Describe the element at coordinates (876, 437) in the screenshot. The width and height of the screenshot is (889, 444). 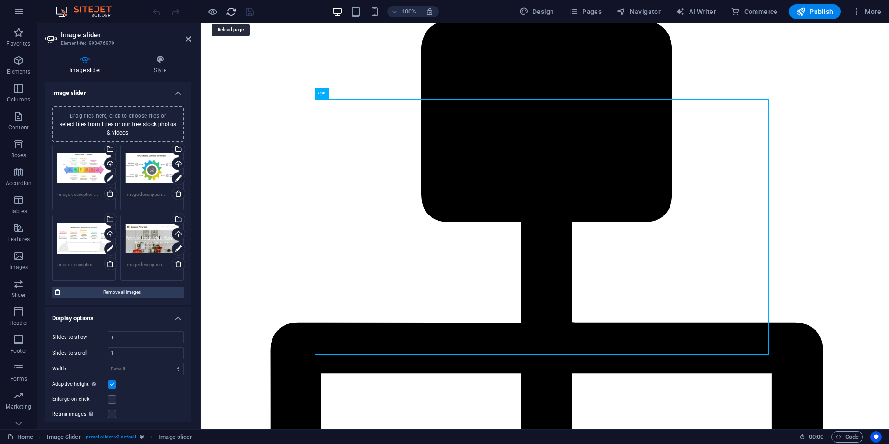
I see `button: Usercentrics` at that location.